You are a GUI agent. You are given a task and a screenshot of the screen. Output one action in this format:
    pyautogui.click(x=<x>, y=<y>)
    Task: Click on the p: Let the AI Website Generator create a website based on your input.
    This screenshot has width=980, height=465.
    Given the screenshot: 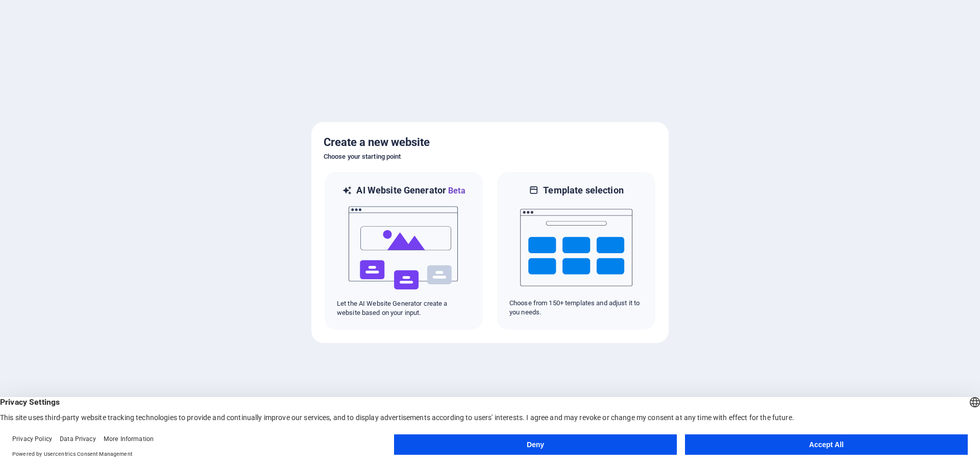 What is the action you would take?
    pyautogui.click(x=404, y=308)
    